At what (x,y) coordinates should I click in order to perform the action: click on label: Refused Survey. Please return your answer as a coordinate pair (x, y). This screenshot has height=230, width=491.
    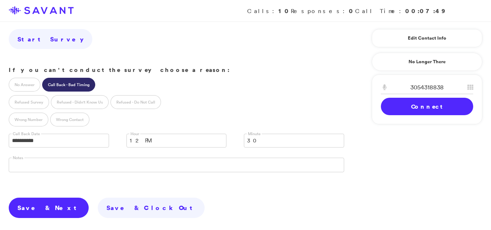
    Looking at the image, I should click on (29, 102).